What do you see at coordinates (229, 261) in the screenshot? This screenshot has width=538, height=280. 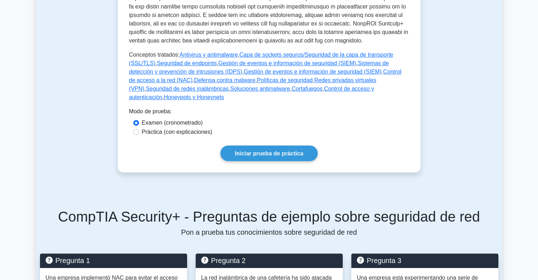 I see `font: Pregunta 2` at bounding box center [229, 261].